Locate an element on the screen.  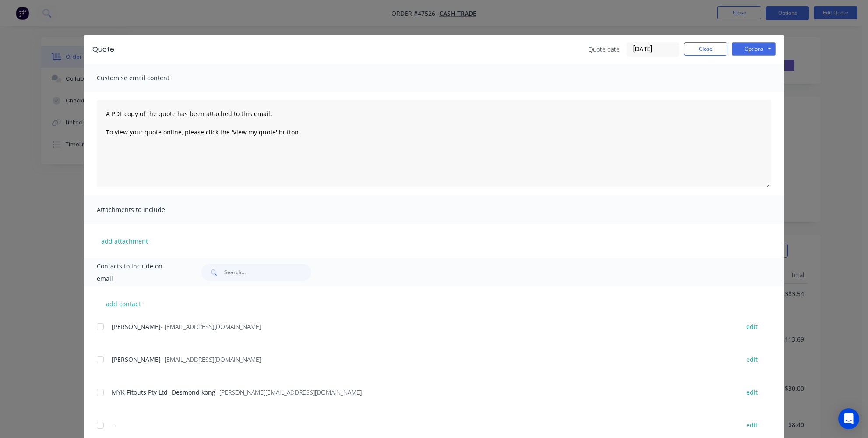
span: Customise email content is located at coordinates (145, 78).